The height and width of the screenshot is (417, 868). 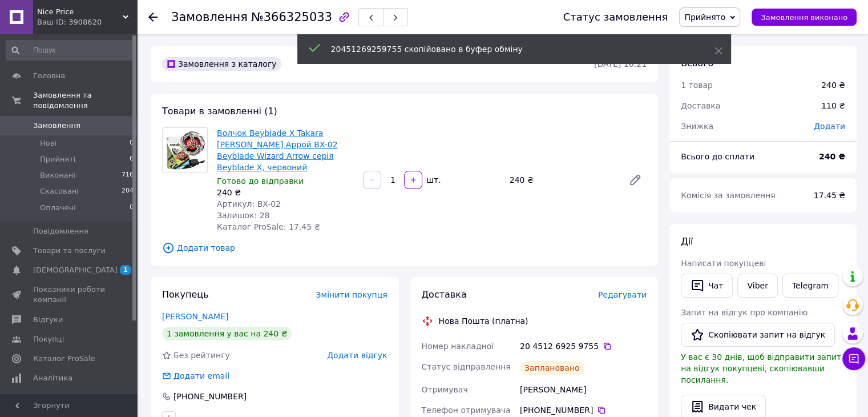 I want to click on span: Товари в замовленні (1), so click(x=220, y=111).